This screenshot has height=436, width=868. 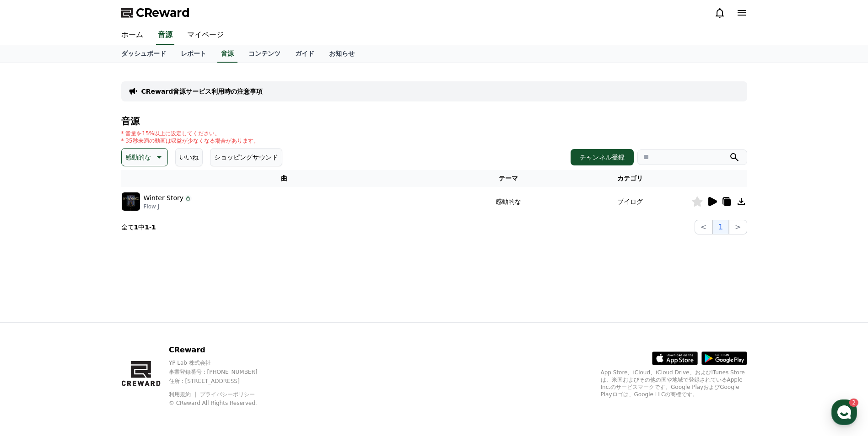 I want to click on img: music, so click(x=131, y=202).